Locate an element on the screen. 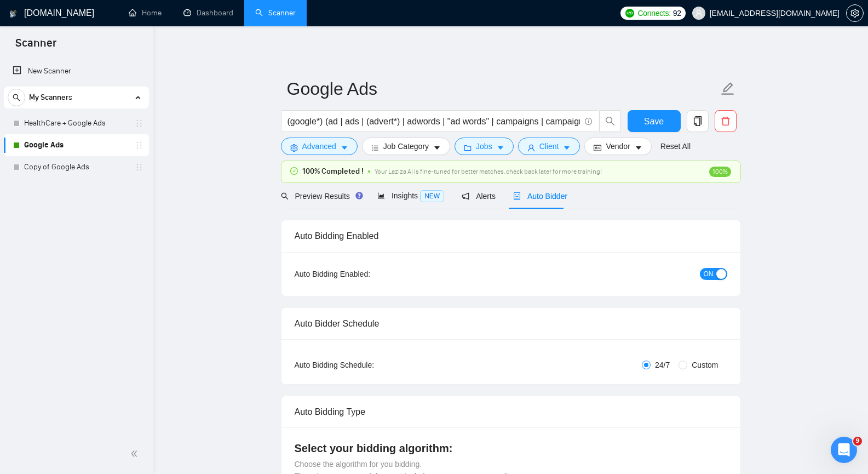  span: Auto Bidder is located at coordinates (540, 197).